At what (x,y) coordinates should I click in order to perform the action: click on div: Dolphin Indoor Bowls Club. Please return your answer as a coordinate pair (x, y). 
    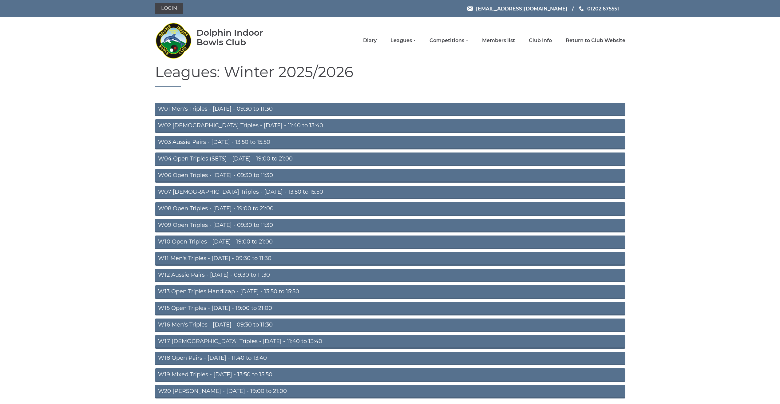
    Looking at the image, I should click on (239, 38).